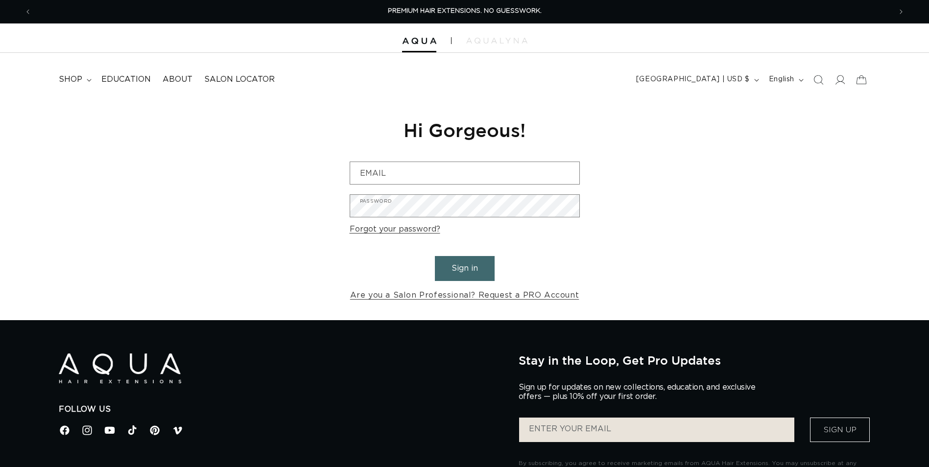 The width and height of the screenshot is (929, 467). I want to click on summary: shop, so click(74, 79).